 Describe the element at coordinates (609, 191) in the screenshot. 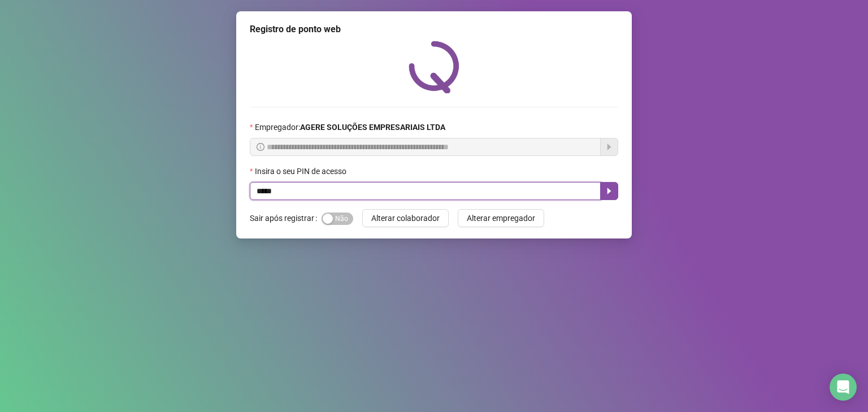

I see `span: caret-right` at that location.